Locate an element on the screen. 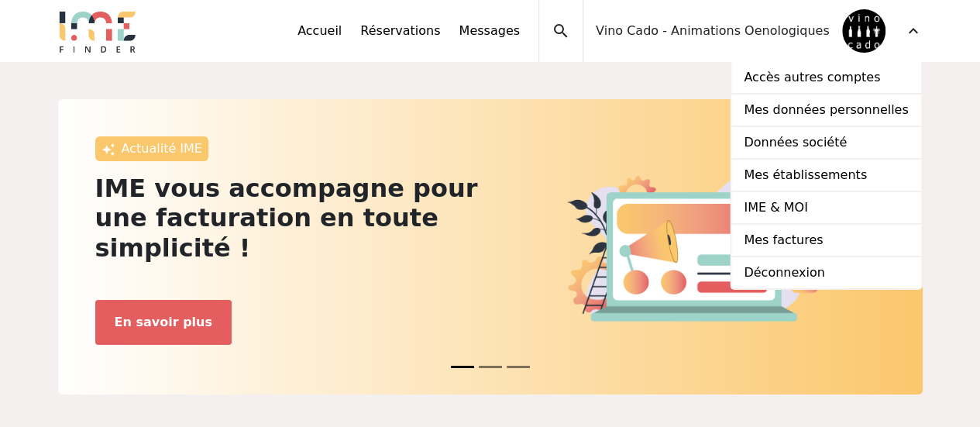  a: Accueil is located at coordinates (320, 31).